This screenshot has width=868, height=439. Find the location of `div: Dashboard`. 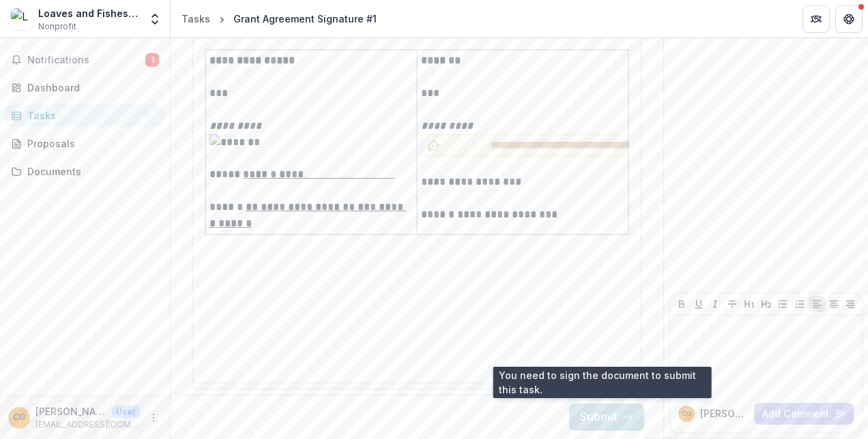

div: Dashboard is located at coordinates (90, 87).